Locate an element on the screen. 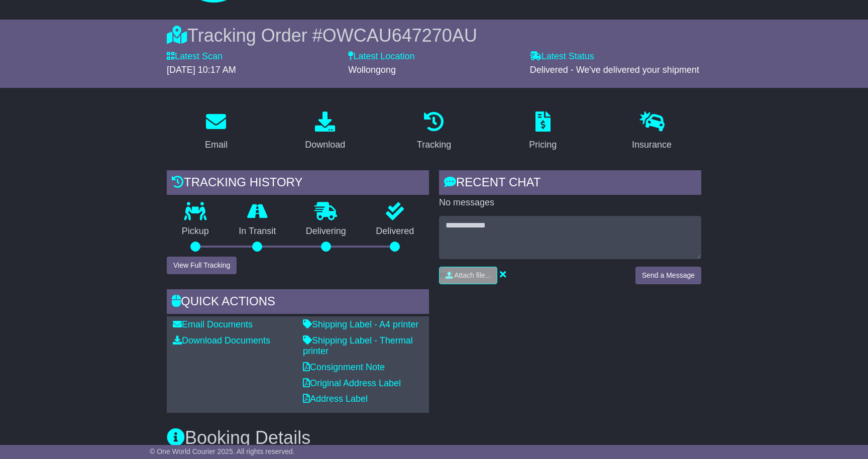 The height and width of the screenshot is (459, 868). a: Shipping Label - Thermal printer is located at coordinates (358, 347).